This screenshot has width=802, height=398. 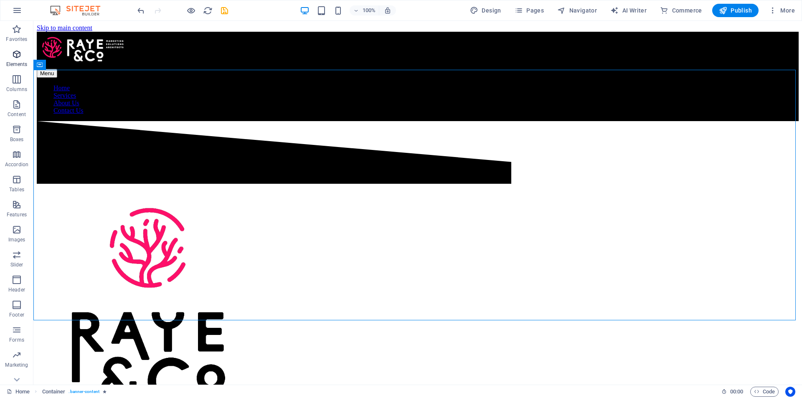 I want to click on h6: 100%, so click(x=369, y=10).